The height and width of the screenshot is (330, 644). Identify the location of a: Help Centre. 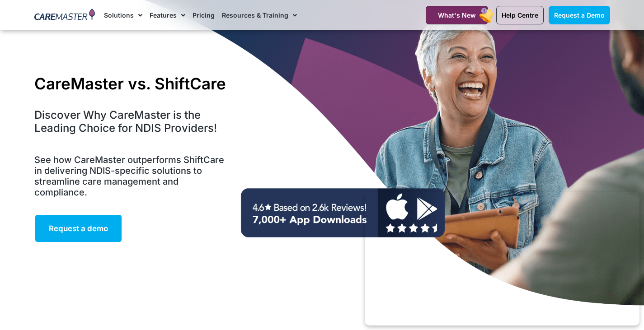
(520, 15).